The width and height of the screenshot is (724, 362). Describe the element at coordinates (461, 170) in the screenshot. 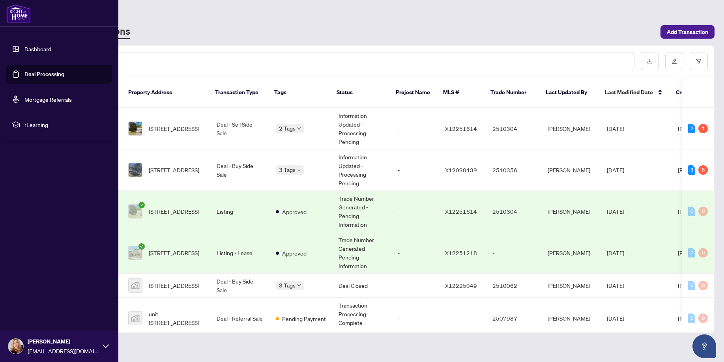

I see `span: X12090439` at that location.